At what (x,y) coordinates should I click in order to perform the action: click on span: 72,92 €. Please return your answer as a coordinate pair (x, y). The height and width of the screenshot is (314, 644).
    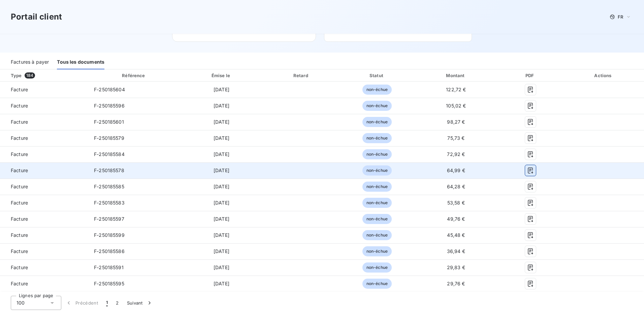
    Looking at the image, I should click on (456, 154).